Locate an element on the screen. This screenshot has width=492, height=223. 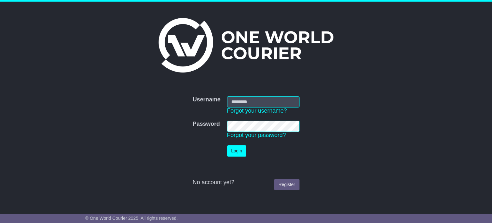
label: Password is located at coordinates (206, 124).